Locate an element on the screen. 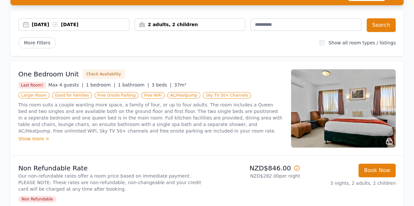 The image size is (414, 206). p: NZD$846.00 is located at coordinates (255, 169).